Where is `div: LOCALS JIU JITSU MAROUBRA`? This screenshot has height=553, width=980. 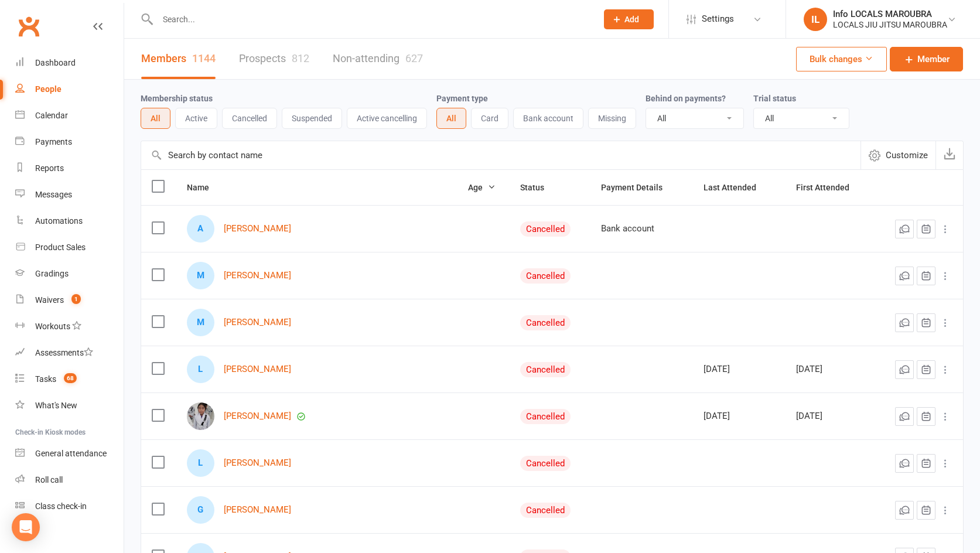 div: LOCALS JIU JITSU MAROUBRA is located at coordinates (890, 24).